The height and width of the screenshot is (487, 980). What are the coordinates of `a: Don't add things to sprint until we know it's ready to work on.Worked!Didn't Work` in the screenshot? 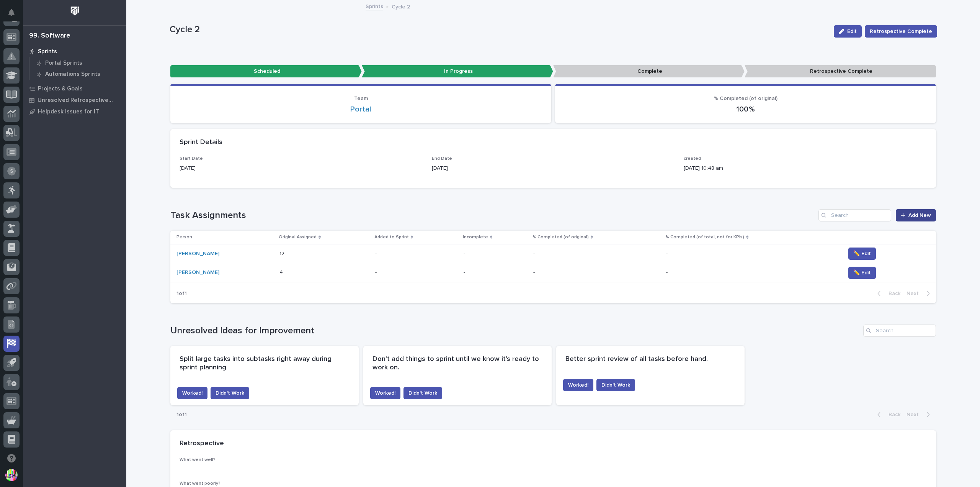 It's located at (457, 376).